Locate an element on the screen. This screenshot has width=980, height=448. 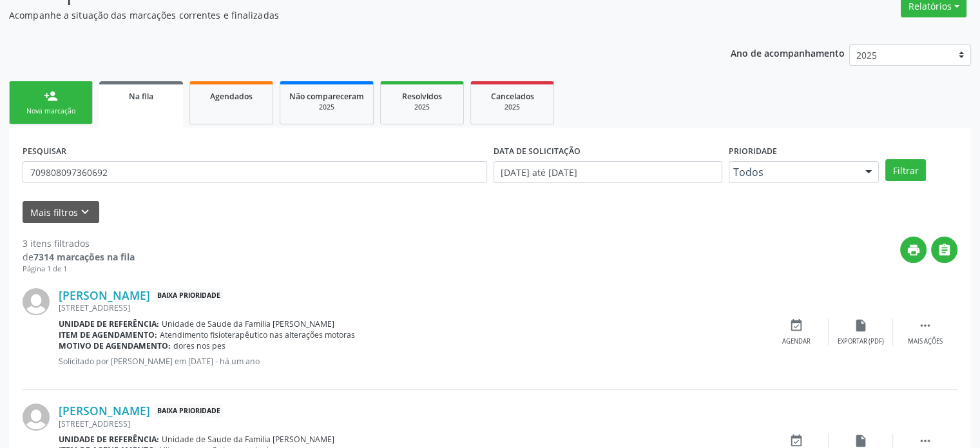
span: Resolvidos is located at coordinates (422, 96).